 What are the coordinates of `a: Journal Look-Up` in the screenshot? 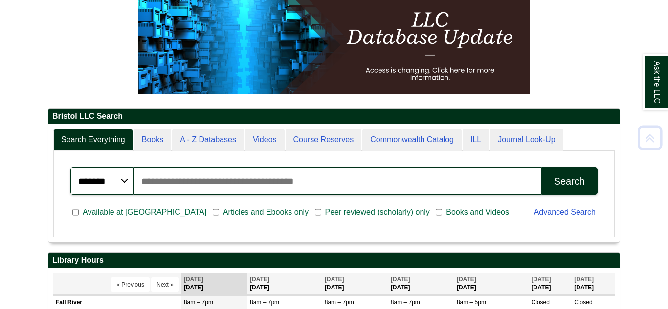 It's located at (526, 140).